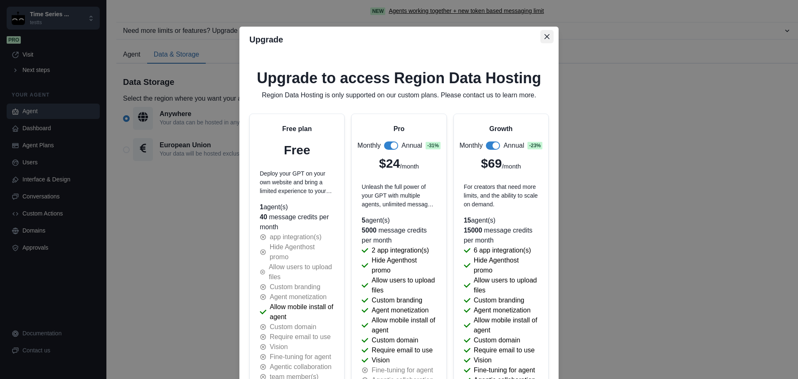  Describe the element at coordinates (297, 129) in the screenshot. I see `p: Free plan` at that location.